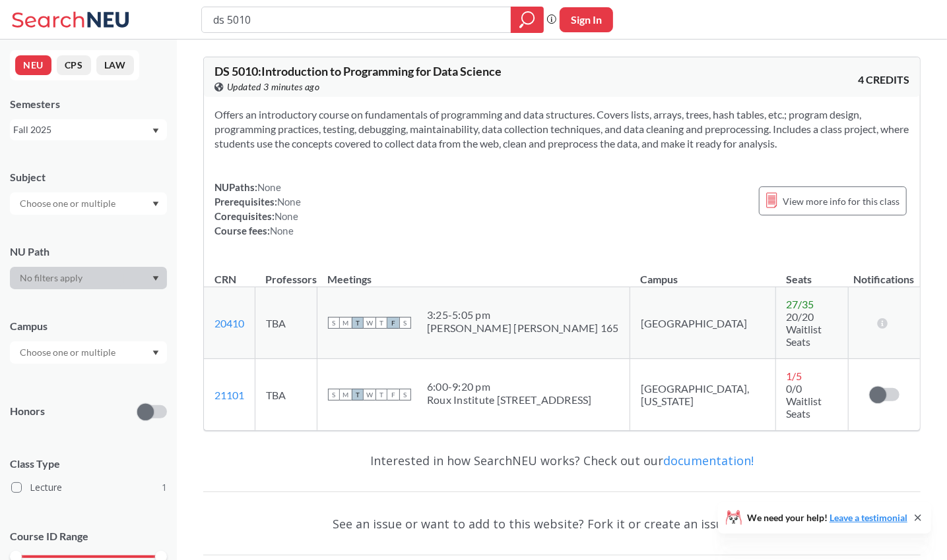 The image size is (947, 560). I want to click on div: NUPaths: Prerequisites: Corequisites: Course fees:, so click(257, 209).